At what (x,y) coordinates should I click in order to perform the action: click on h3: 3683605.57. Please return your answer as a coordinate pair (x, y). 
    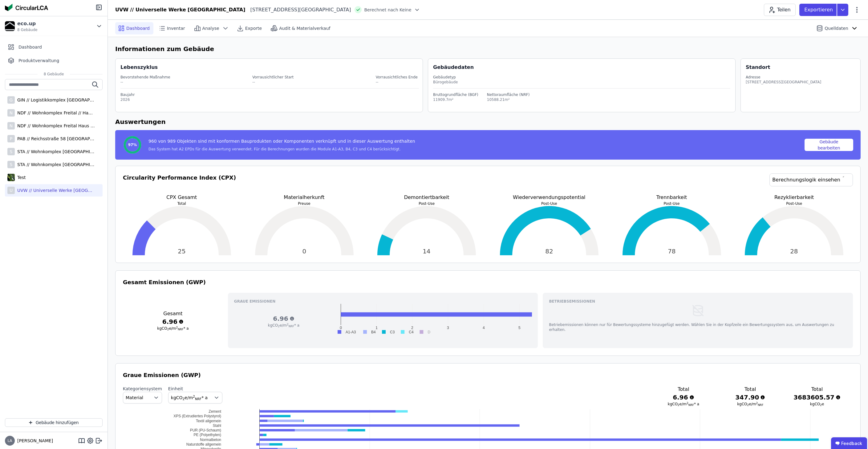
    Looking at the image, I should click on (817, 398).